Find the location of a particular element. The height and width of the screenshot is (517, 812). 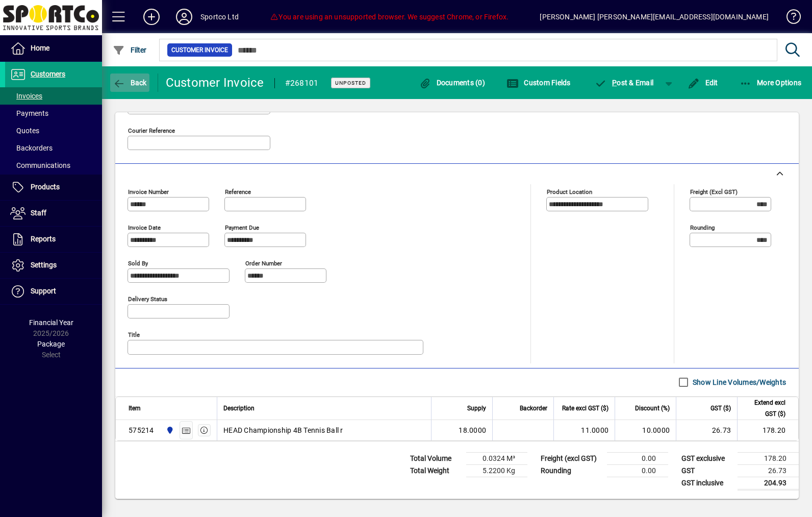

td: Rounding is located at coordinates (571, 471).